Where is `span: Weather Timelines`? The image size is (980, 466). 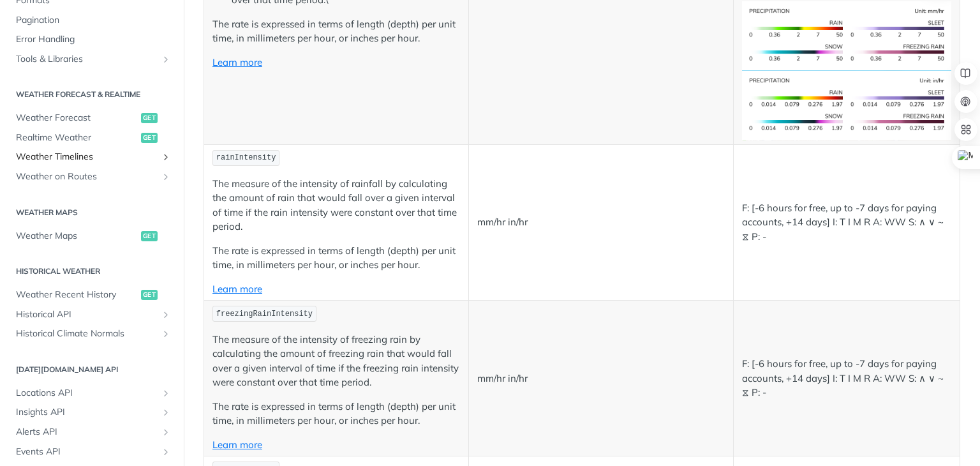 span: Weather Timelines is located at coordinates (87, 157).